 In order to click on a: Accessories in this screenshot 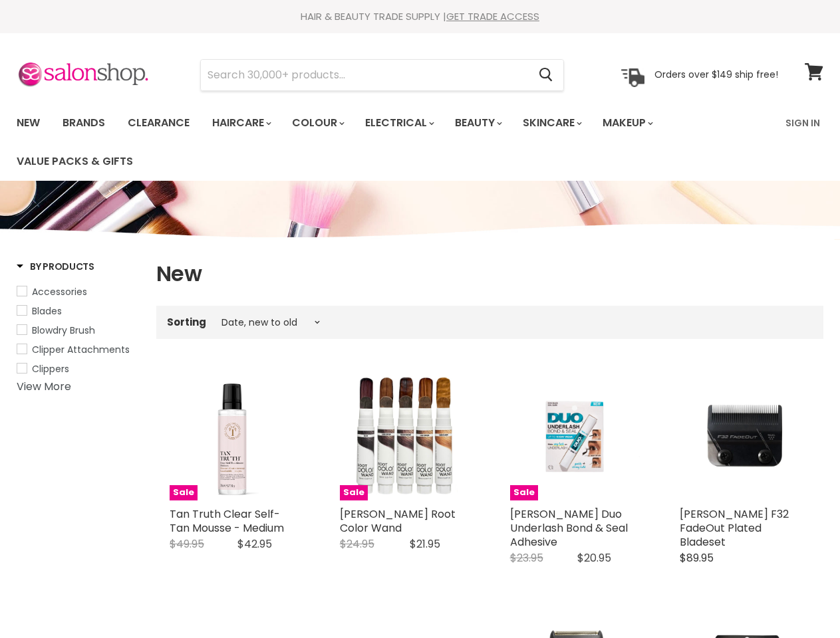, I will do `click(78, 292)`.